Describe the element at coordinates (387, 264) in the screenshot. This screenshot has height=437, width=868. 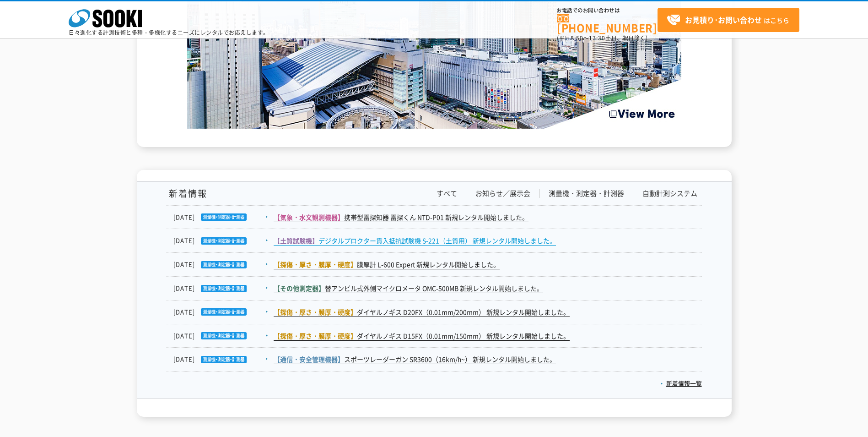
I see `a: 【探傷・厚さ・膜厚・硬度】膜厚計 L-600 Expert 新規レンタル開始しました。` at that location.